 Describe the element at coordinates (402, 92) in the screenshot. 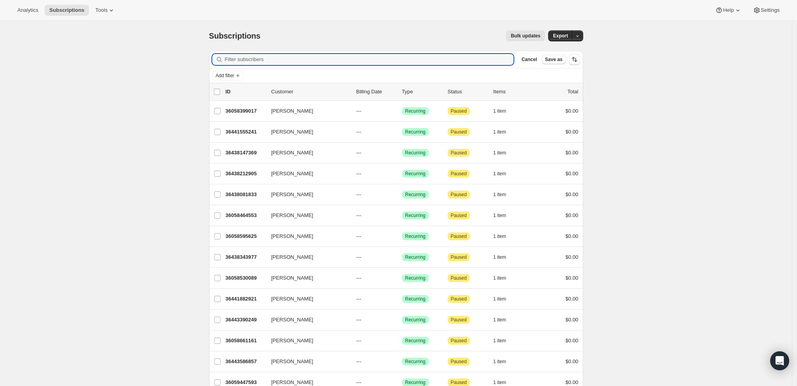

I see `div: IDCustomerBilling DateTypeStatusItemsTotal` at that location.